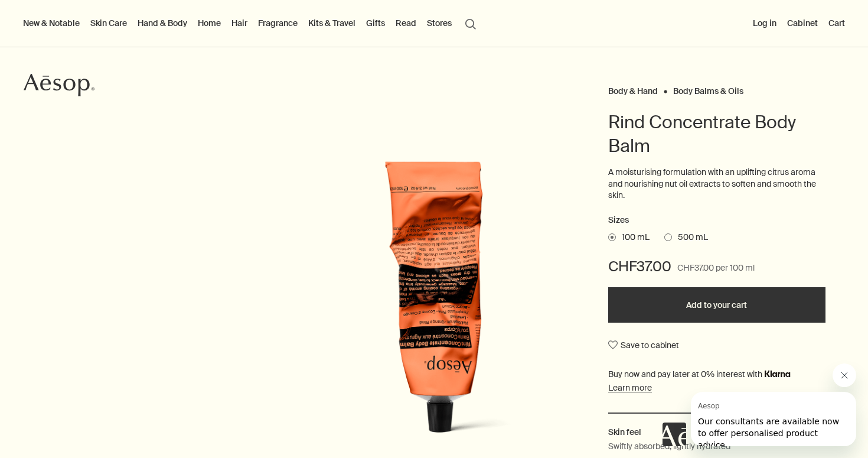 This screenshot has width=868, height=458. What do you see at coordinates (209, 23) in the screenshot?
I see `a: Home` at bounding box center [209, 23].